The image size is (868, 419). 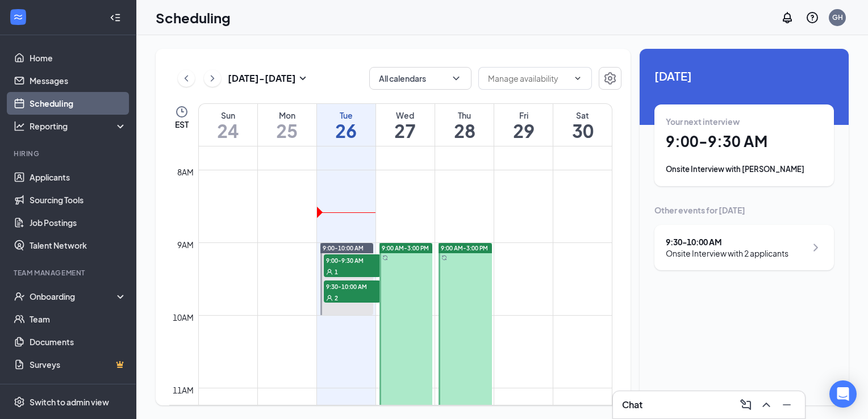 What do you see at coordinates (582, 116) in the screenshot?
I see `div: Sat` at bounding box center [582, 116].